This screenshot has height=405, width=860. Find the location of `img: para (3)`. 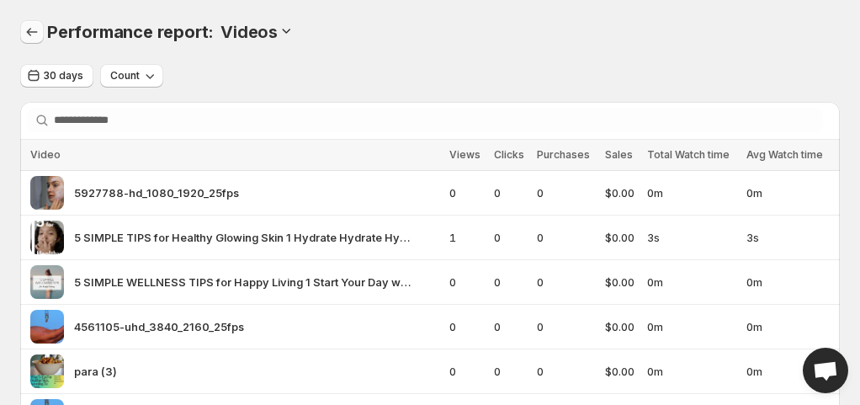

img: para (3) is located at coordinates (47, 371).